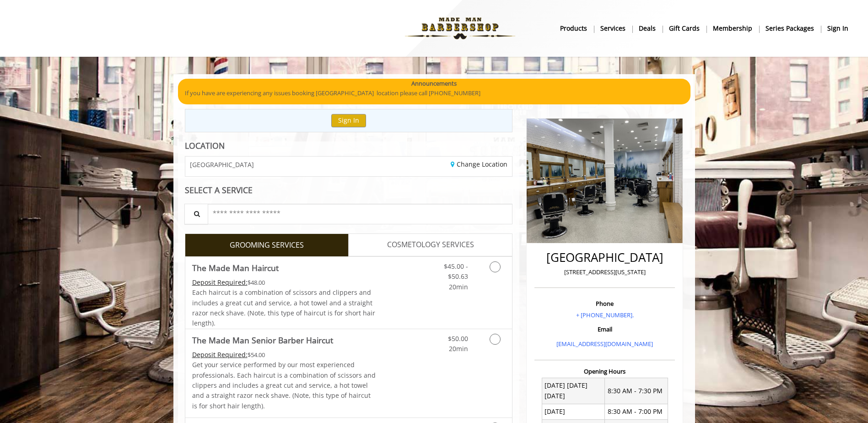 This screenshot has height=423, width=868. Describe the element at coordinates (284, 308) in the screenshot. I see `span: Each haircut is a combination of scissors and clippers and includes a great cut and service, a ho...` at that location.